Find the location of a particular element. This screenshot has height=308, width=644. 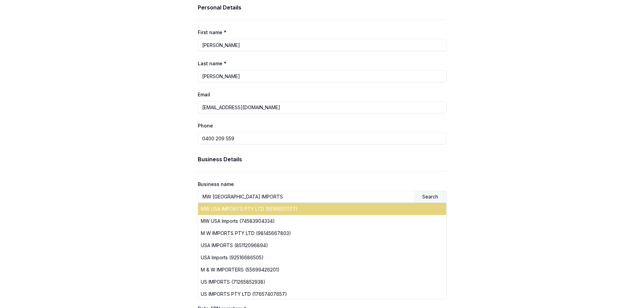

input: 0431 234 567 is located at coordinates (322, 138).